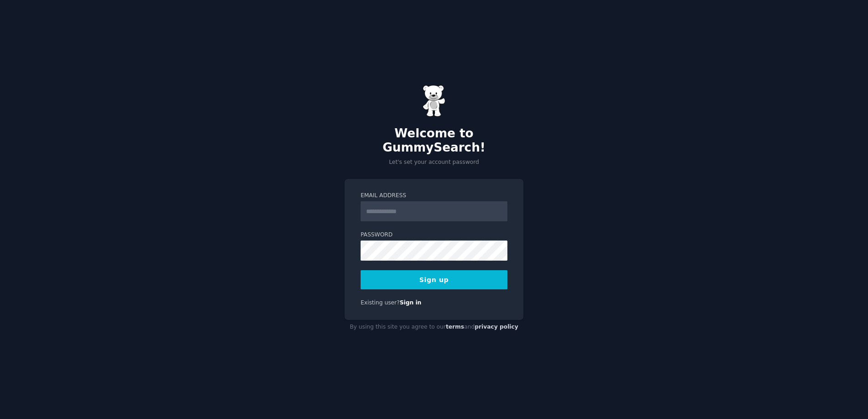 Image resolution: width=868 pixels, height=419 pixels. Describe the element at coordinates (434, 327) in the screenshot. I see `div: By using this site you agree to our and` at that location.